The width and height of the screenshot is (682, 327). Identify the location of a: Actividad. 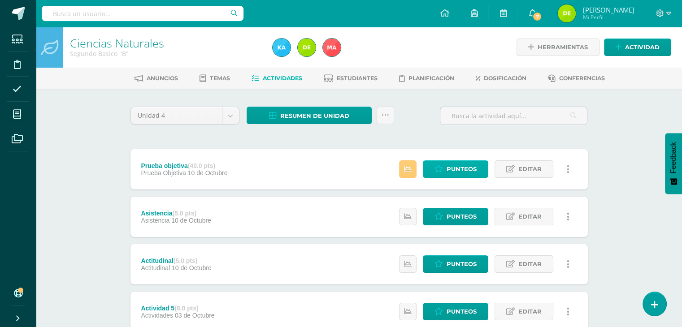
(637, 47).